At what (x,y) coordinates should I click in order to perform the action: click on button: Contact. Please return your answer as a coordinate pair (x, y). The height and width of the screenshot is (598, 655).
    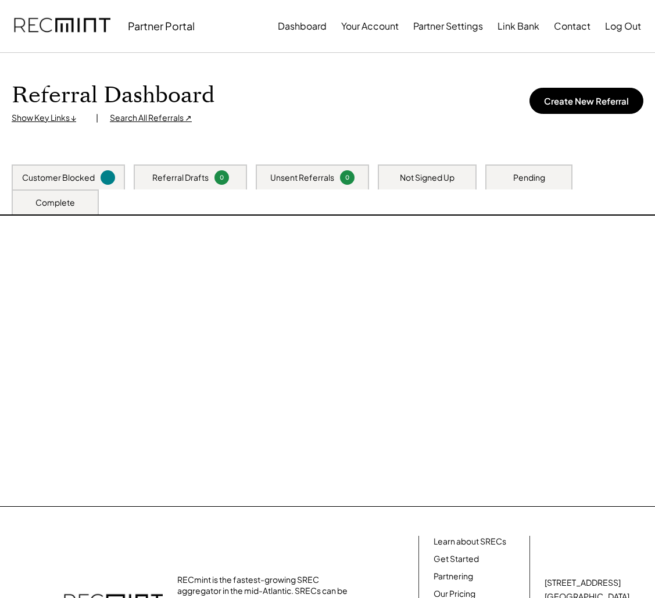
    Looking at the image, I should click on (572, 26).